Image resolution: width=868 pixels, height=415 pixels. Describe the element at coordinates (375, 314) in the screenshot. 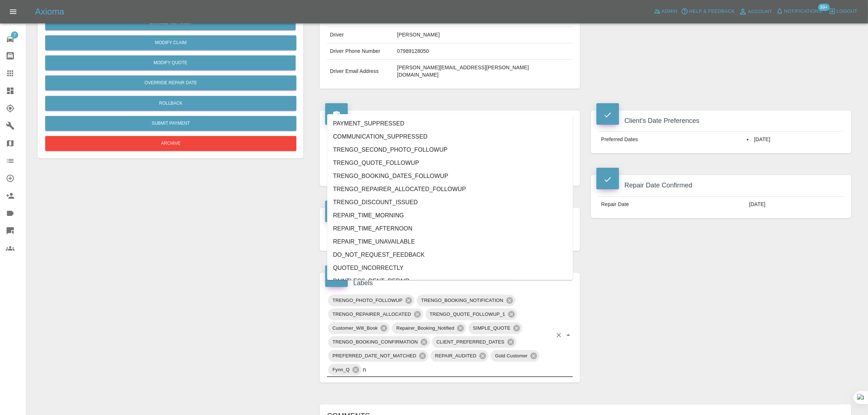

I see `div: TRENGO_REPAIRER_ALLOCATED` at that location.